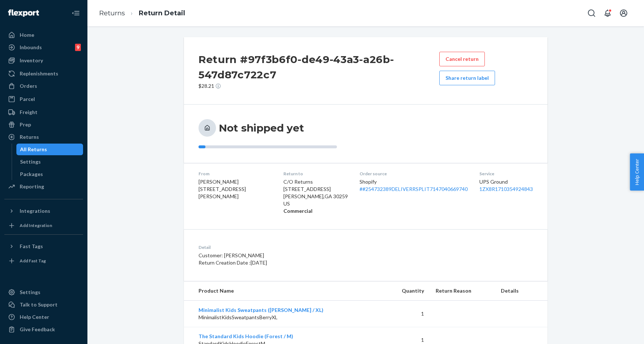  What do you see at coordinates (34, 149) in the screenshot?
I see `div: All Returns` at bounding box center [34, 149].